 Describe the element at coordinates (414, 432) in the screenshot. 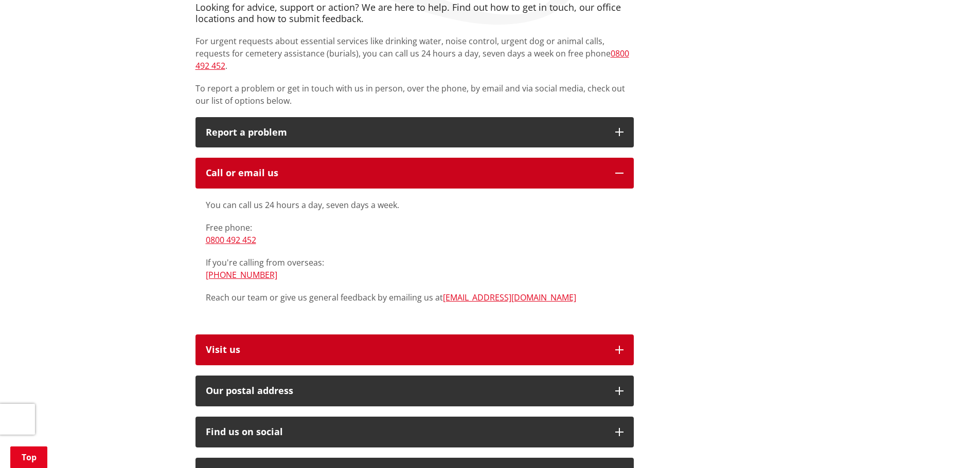

I see `button: Find us on social` at that location.